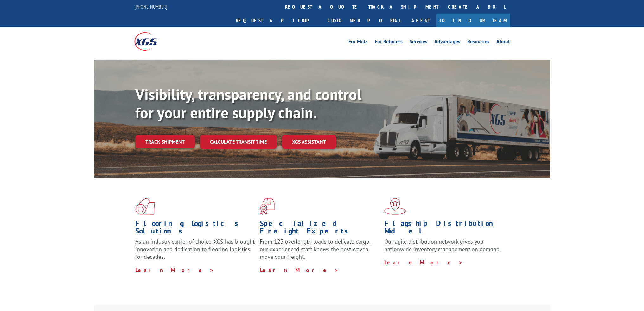 The image size is (644, 311). What do you see at coordinates (503, 43) in the screenshot?
I see `a: About` at bounding box center [503, 43].